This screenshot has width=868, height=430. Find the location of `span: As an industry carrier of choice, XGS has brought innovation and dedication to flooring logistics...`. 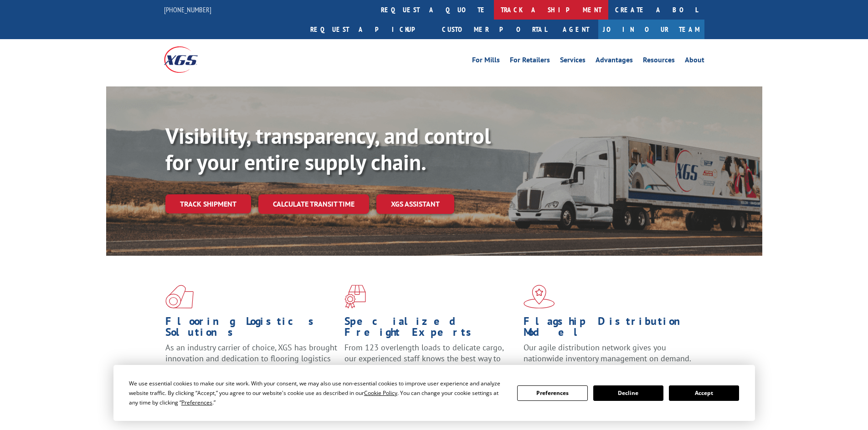

span: As an industry carrier of choice, XGS has brought innovation and dedication to flooring logistics... is located at coordinates (251, 359).